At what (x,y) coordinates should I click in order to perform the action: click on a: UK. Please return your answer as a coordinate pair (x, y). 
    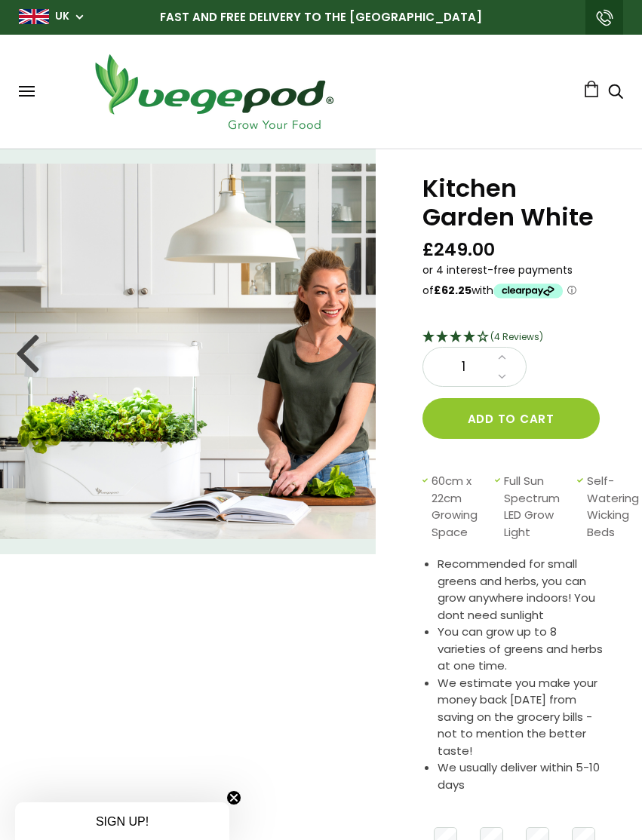
    Looking at the image, I should click on (62, 17).